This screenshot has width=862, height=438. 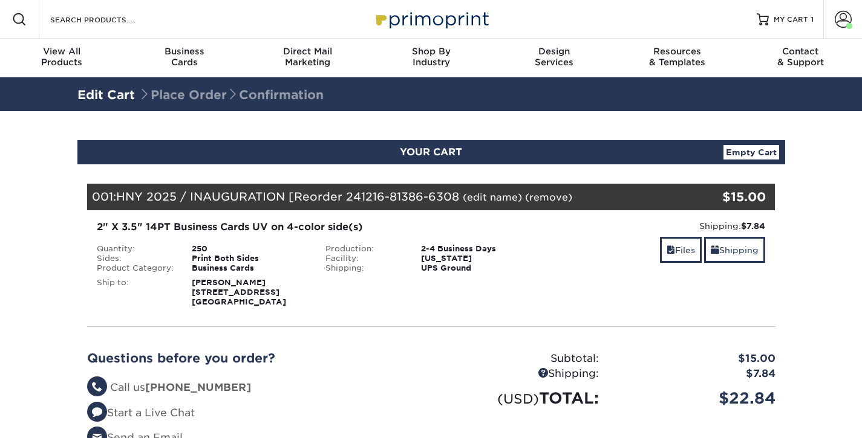 I want to click on div: Subtotal:, so click(x=519, y=359).